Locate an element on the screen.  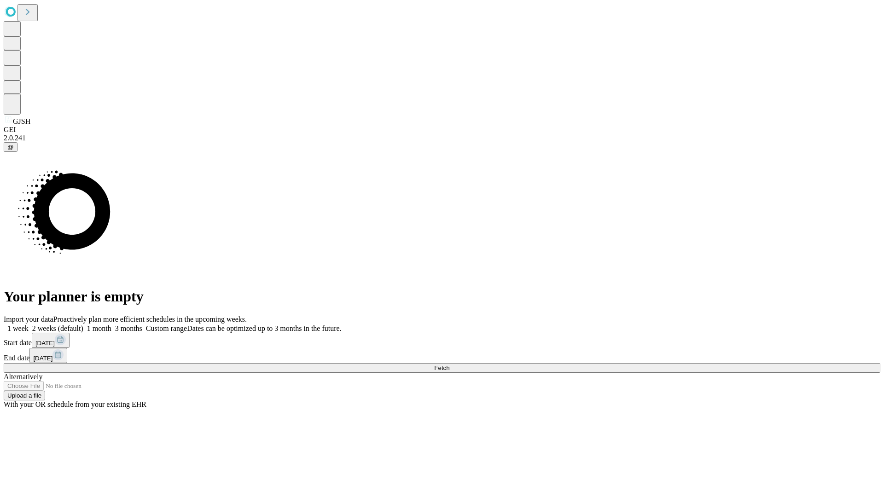
span: Proactively plan more efficient schedules in the upcoming weeks. is located at coordinates (150, 319).